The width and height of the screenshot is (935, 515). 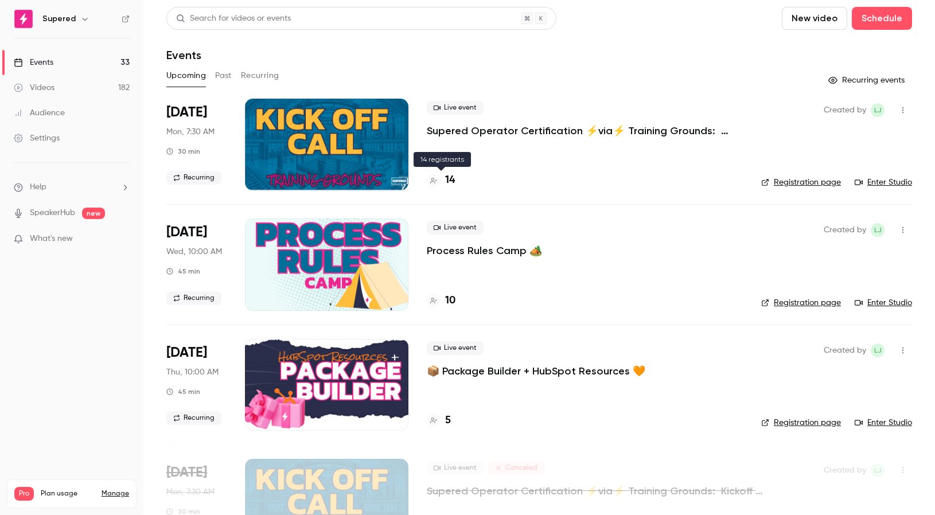 What do you see at coordinates (450, 301) in the screenshot?
I see `h4: 10` at bounding box center [450, 301].